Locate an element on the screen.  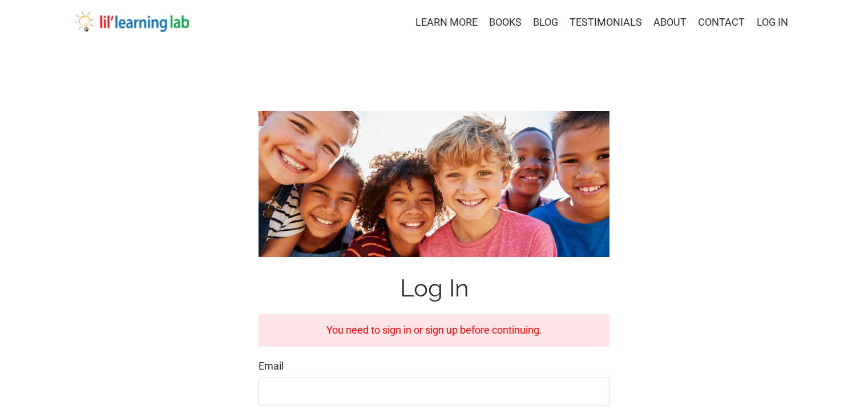
img: lil' learning lab is located at coordinates (132, 22).